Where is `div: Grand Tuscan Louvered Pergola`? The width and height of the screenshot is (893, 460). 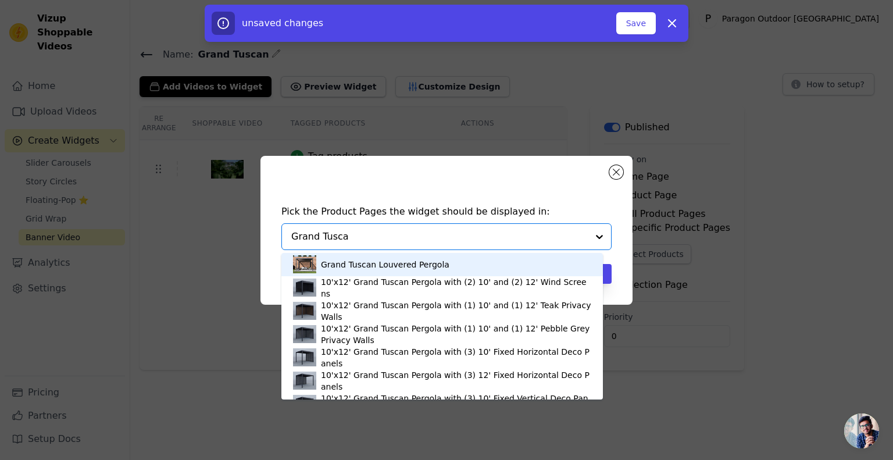
div: Grand Tuscan Louvered Pergola is located at coordinates (385, 265).